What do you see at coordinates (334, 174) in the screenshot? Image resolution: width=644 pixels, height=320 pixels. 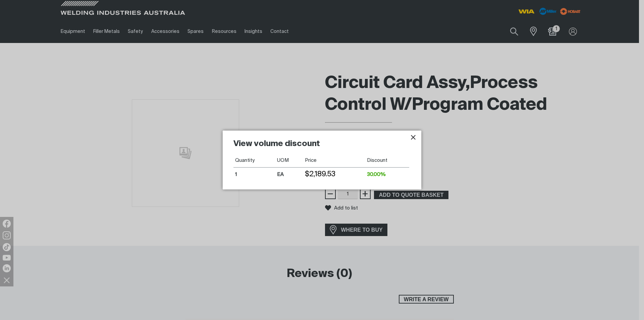 I see `td: $2,189.53` at bounding box center [334, 174].